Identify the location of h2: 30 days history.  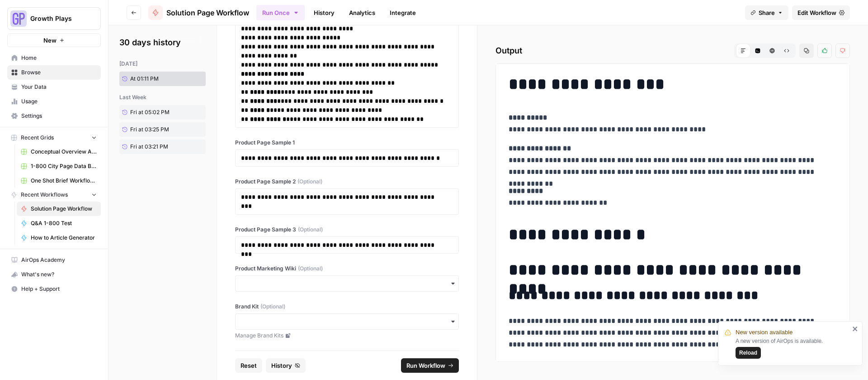
(163, 42).